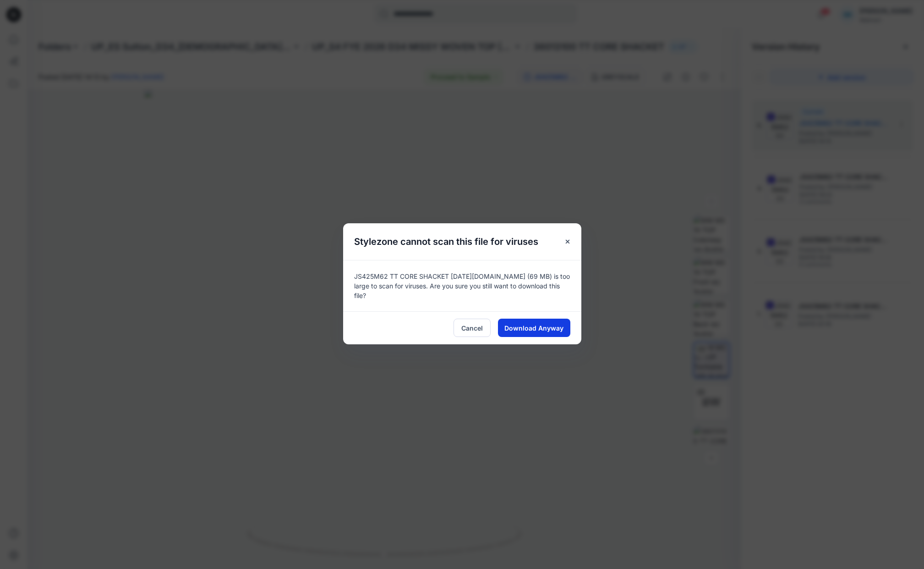 Image resolution: width=924 pixels, height=569 pixels. Describe the element at coordinates (447, 242) in the screenshot. I see `h5: Stylezone cannot scan this file for viruses` at that location.